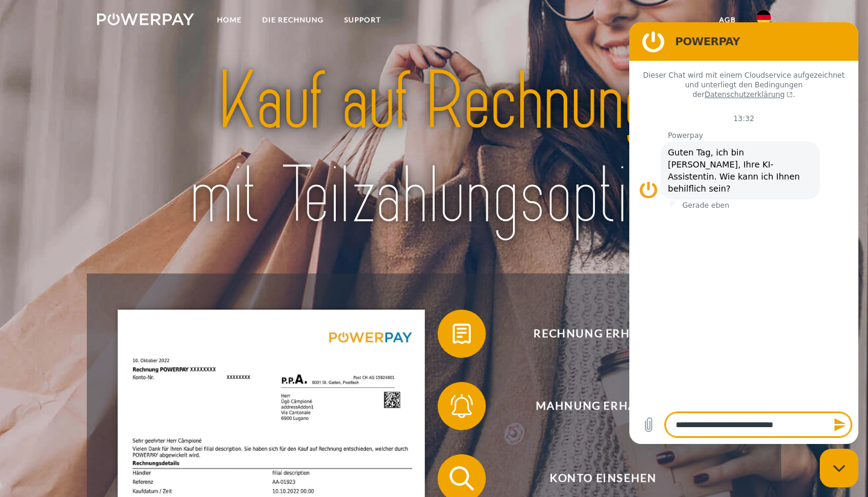 The height and width of the screenshot is (497, 868). I want to click on a: Home, so click(229, 20).